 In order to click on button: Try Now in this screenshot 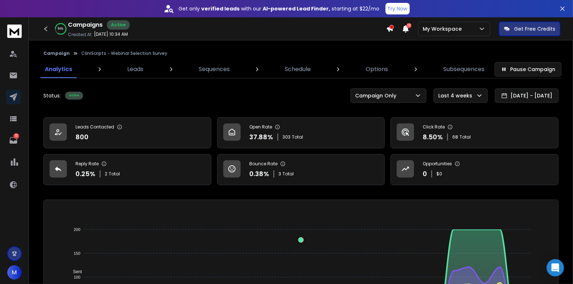, I will do `click(397, 9)`.